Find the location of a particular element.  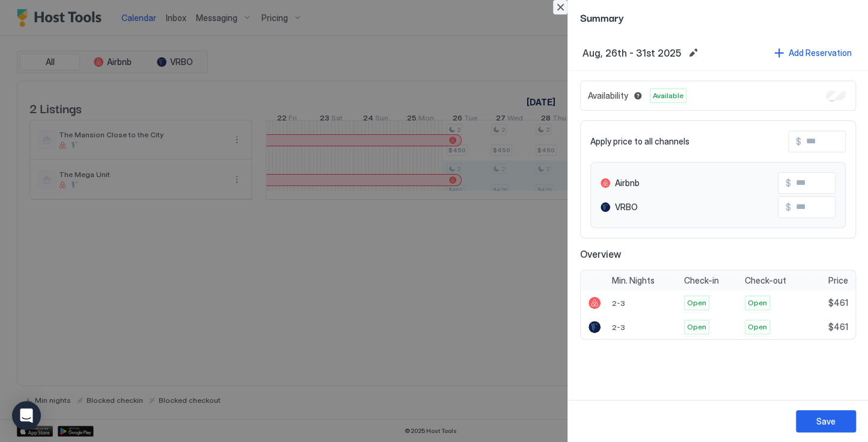

div: Open Intercom Messenger is located at coordinates (27, 415).